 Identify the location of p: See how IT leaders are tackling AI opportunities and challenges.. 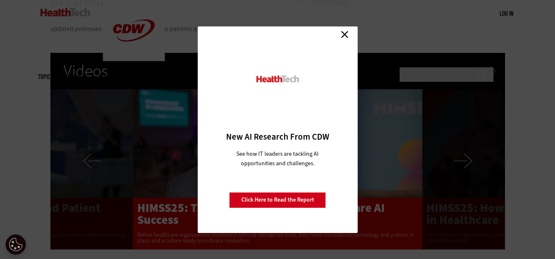
(277, 159).